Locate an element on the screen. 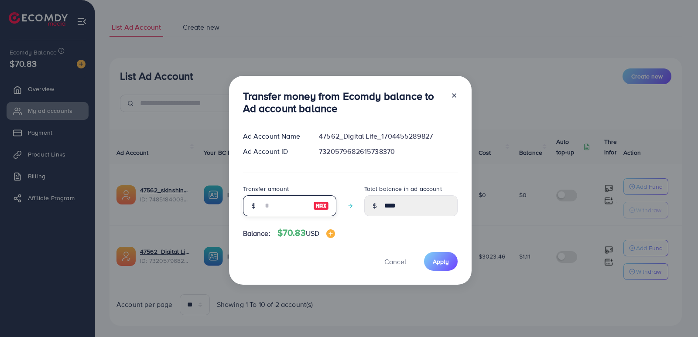 The height and width of the screenshot is (337, 698). label: Total balance in ad account is located at coordinates (403, 189).